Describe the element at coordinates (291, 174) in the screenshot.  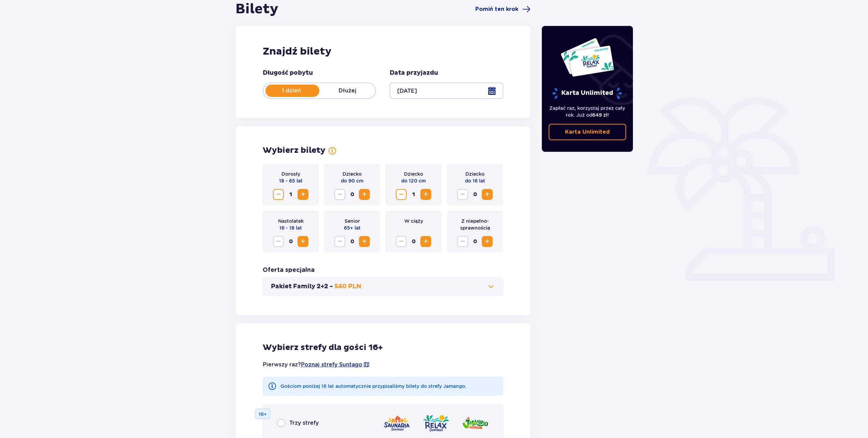
I see `p: Dorosły` at that location.